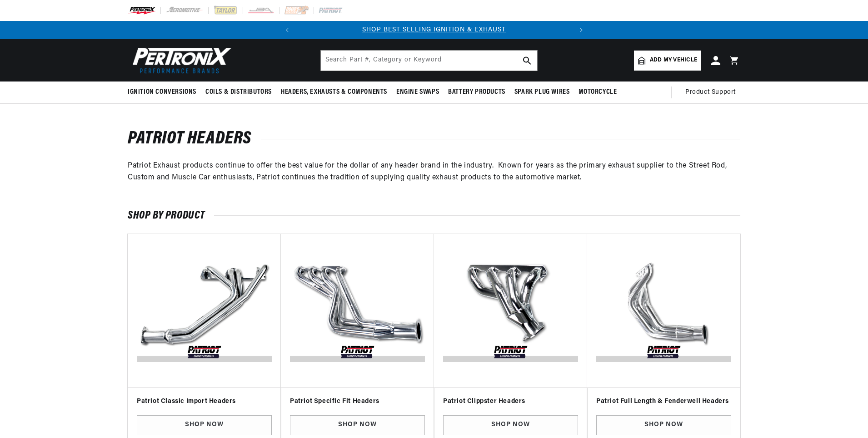 The image size is (868, 438). Describe the element at coordinates (598, 92) in the screenshot. I see `summary: Motorcycle` at that location.